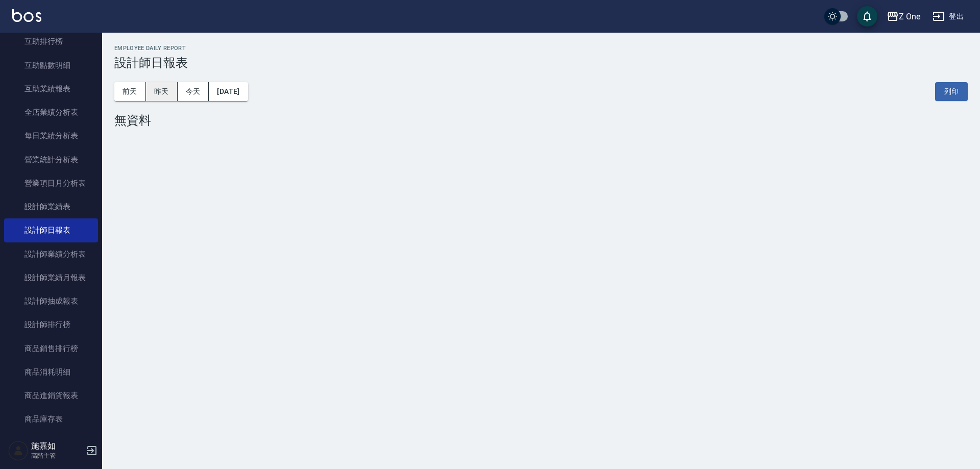  What do you see at coordinates (51, 65) in the screenshot?
I see `a: 互助點數明細` at bounding box center [51, 65].